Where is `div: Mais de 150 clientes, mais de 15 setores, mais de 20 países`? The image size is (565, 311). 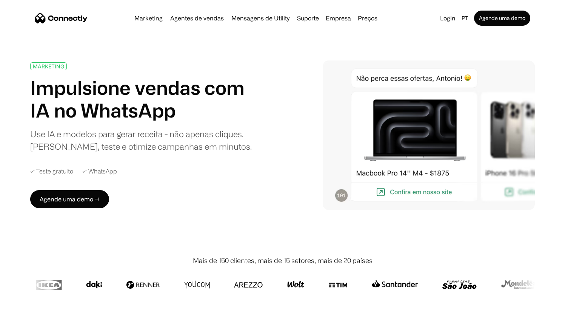 div: Mais de 150 clientes, mais de 15 setores, mais de 20 países is located at coordinates (283, 260).